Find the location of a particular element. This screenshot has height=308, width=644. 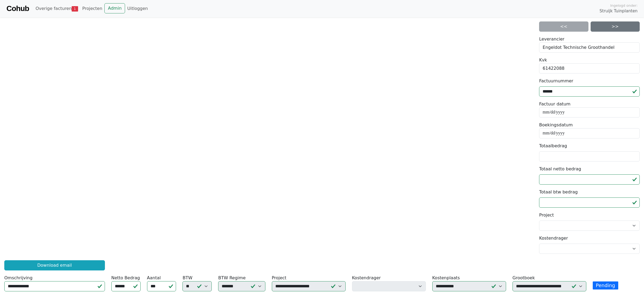

label: Netto Bedrag is located at coordinates (126, 278).